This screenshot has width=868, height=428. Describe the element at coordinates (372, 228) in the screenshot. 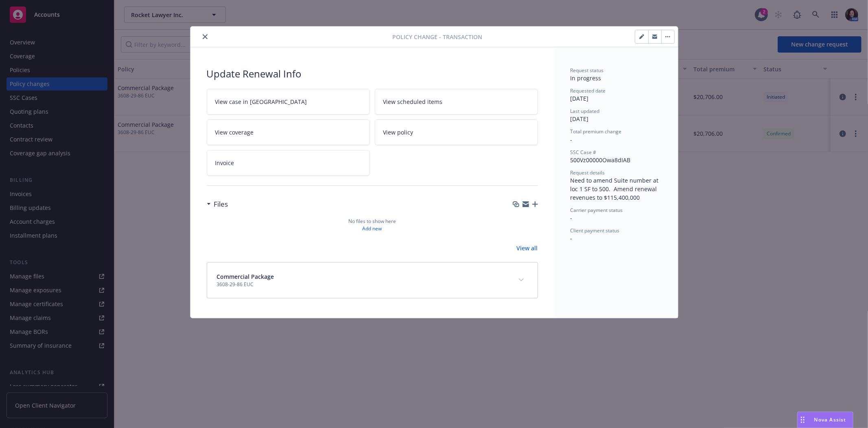

I see `a: Add new` at that location.